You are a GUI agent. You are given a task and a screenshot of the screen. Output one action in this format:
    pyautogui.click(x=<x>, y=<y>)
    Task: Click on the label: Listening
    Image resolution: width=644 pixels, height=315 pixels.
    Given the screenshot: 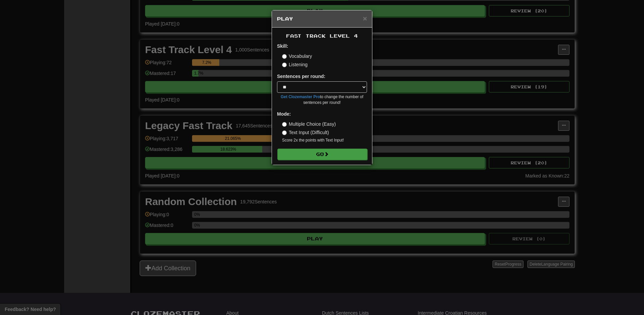 What is the action you would take?
    pyautogui.click(x=295, y=64)
    